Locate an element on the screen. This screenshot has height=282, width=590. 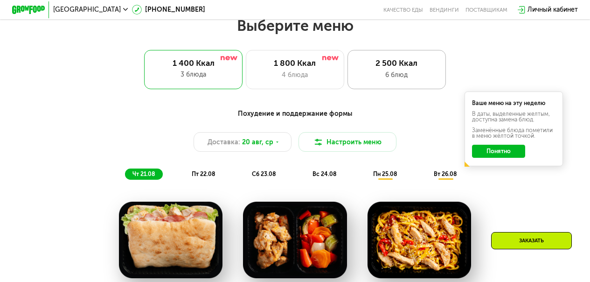
div: 3 блюда is located at coordinates (193, 74).